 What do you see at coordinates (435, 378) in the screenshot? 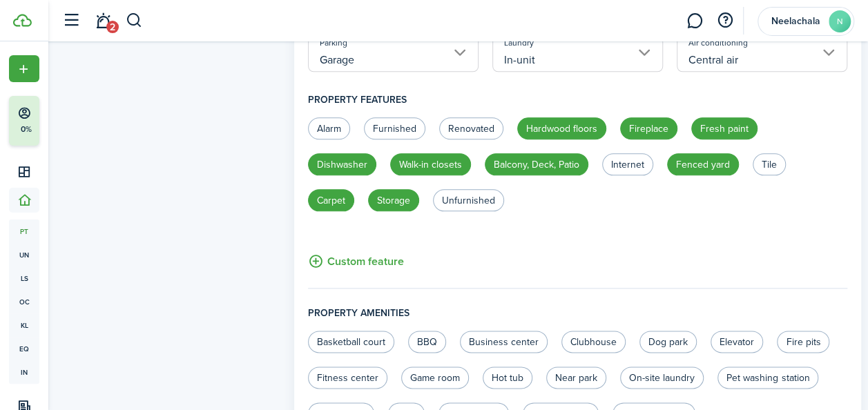
I see `label: Game room` at bounding box center [435, 378].